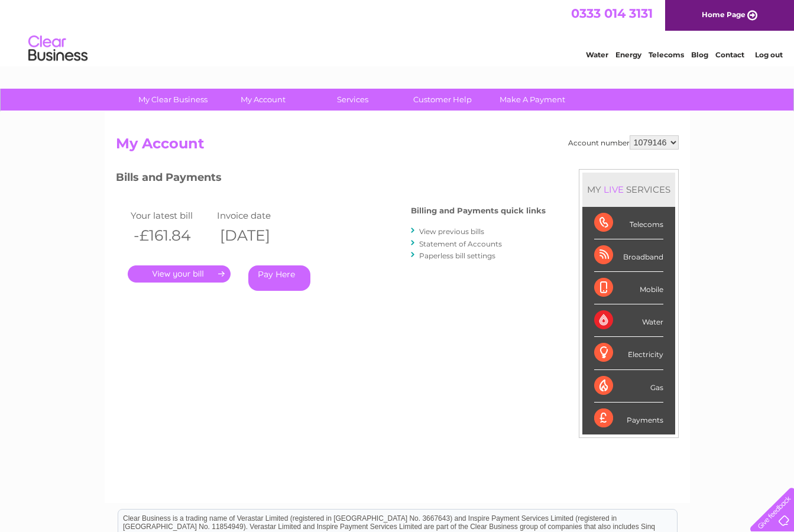 This screenshot has width=794, height=532. I want to click on a: My Clear Business, so click(172, 100).